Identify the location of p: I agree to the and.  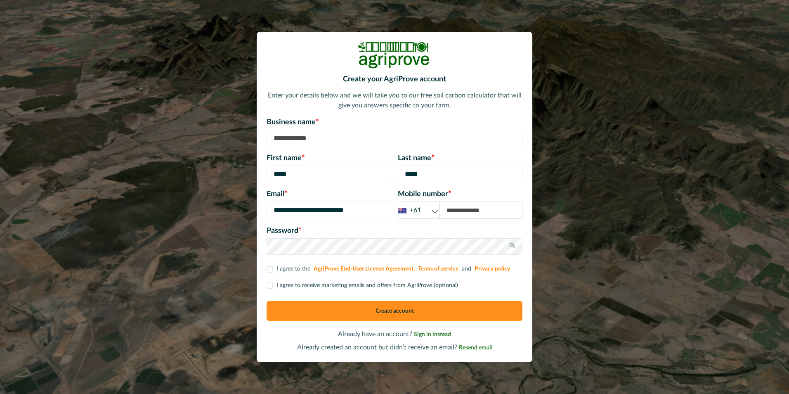
(394, 269).